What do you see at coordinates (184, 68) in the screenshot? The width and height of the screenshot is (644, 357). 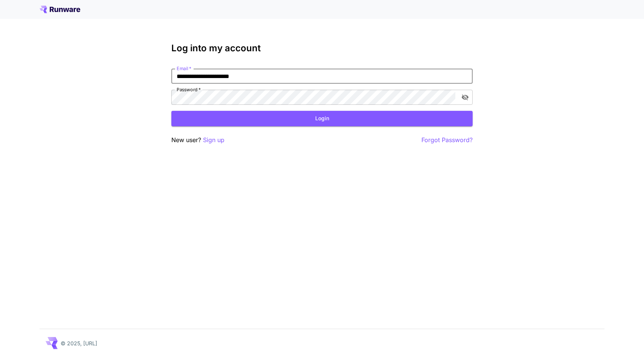 I see `label: Email` at bounding box center [184, 68].